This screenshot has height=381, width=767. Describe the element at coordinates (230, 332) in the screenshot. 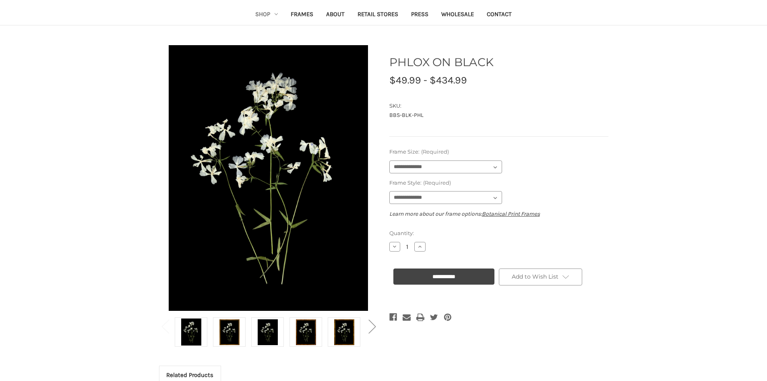

I see `img: Antique Gold Frame` at that location.